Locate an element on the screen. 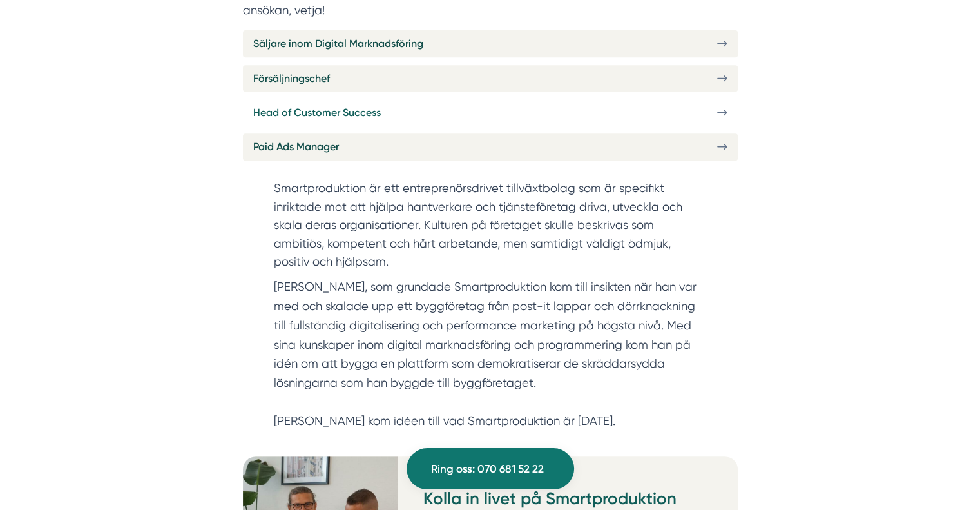 The height and width of the screenshot is (510, 980). span: Ring oss: 070 681 52 22 is located at coordinates (487, 468).